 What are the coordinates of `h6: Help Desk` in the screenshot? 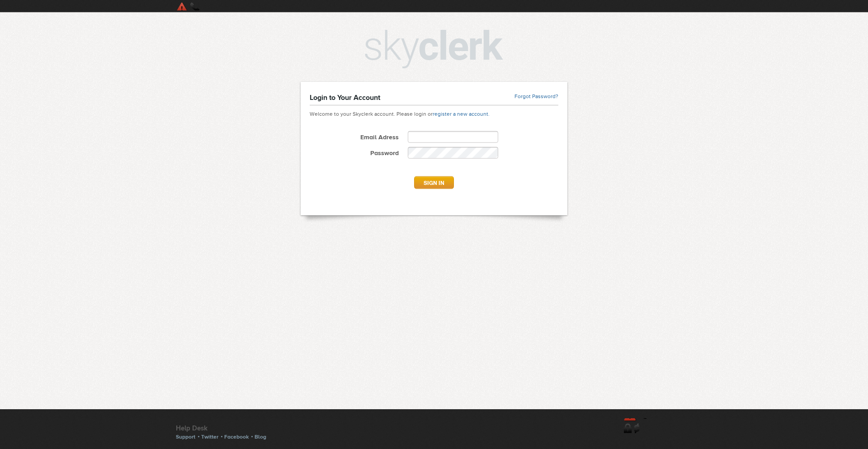 It's located at (224, 428).